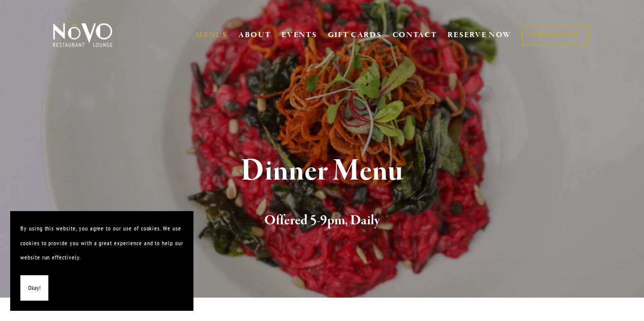  What do you see at coordinates (211, 35) in the screenshot?
I see `a: MENUS` at bounding box center [211, 35].